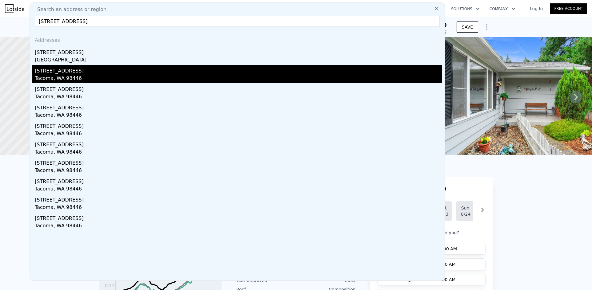 The width and height of the screenshot is (592, 290). Describe the element at coordinates (69, 10) in the screenshot. I see `span: Search an address or region` at that location.